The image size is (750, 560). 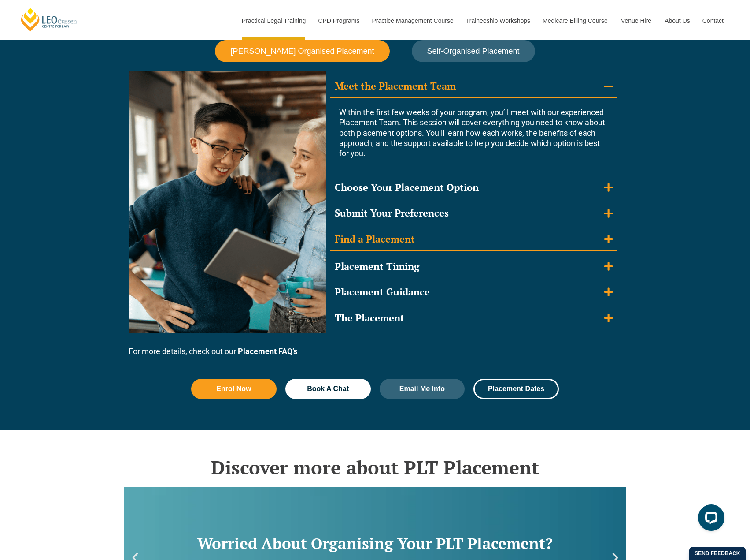 I want to click on a: Placement FAQ’s, so click(x=268, y=351).